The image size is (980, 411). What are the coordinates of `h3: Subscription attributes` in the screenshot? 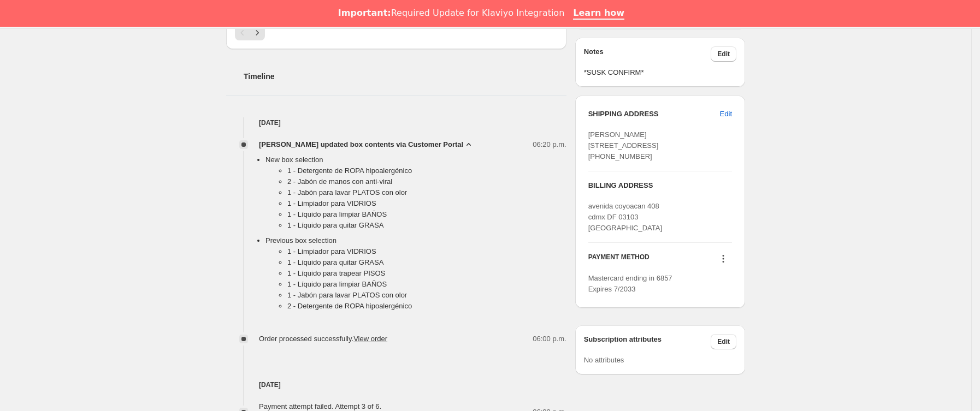 It's located at (647, 342).